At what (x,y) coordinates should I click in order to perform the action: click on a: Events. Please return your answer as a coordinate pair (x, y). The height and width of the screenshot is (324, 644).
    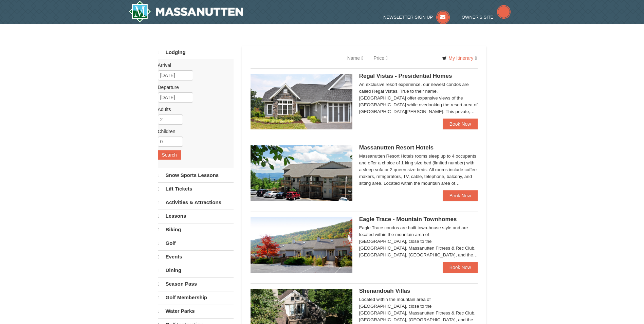
    Looking at the image, I should click on (196, 257).